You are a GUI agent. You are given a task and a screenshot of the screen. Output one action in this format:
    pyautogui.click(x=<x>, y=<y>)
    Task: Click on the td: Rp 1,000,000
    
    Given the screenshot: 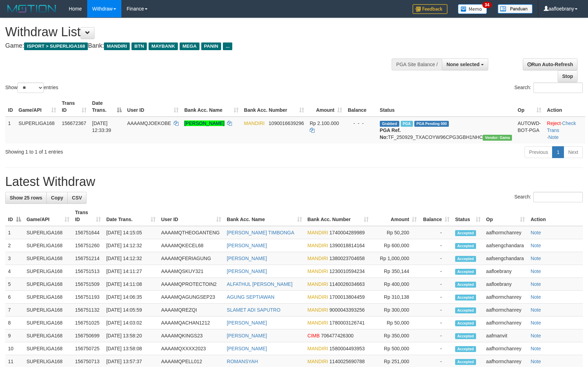 What is the action you would take?
    pyautogui.click(x=395, y=258)
    